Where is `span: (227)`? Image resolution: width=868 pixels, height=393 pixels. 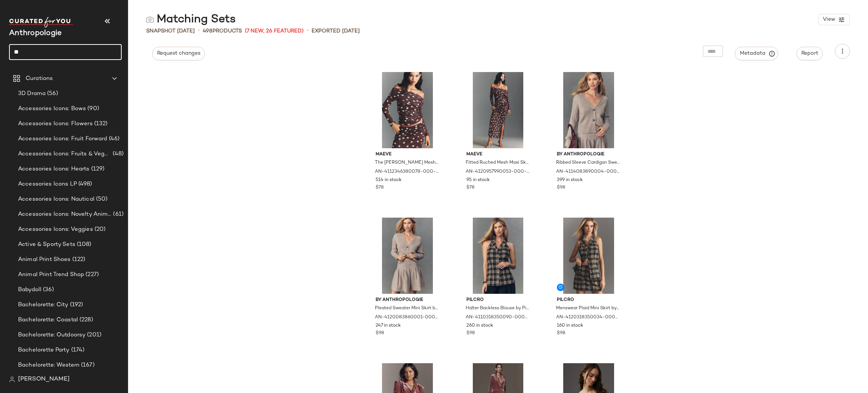
span: (227) is located at coordinates (91, 274).